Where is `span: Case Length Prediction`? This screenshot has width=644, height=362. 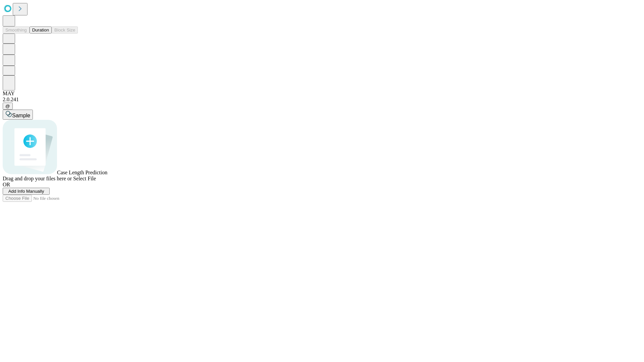 span: Case Length Prediction is located at coordinates (82, 172).